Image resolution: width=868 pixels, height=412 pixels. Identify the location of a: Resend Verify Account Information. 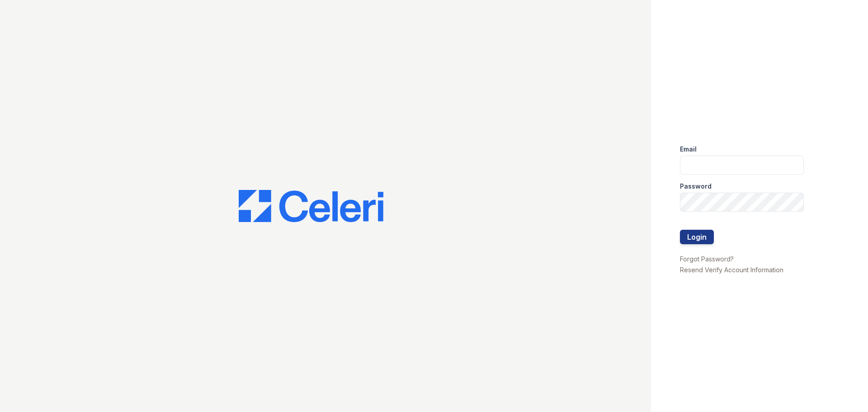
(732, 269).